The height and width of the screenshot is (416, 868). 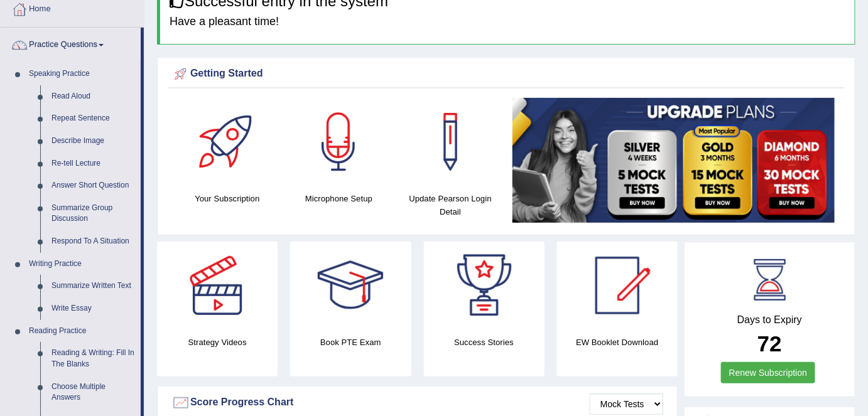 What do you see at coordinates (93, 358) in the screenshot?
I see `a: Reading & Writing: Fill In The Blanks` at bounding box center [93, 358].